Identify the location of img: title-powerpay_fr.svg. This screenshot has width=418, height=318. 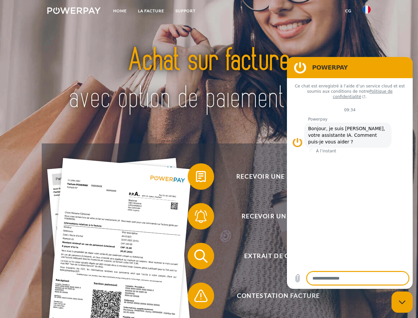
(209, 79).